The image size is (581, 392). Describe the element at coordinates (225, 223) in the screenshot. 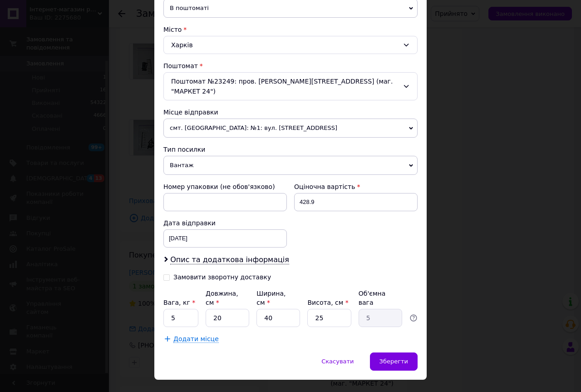

I see `div: Дата відправки` at that location.